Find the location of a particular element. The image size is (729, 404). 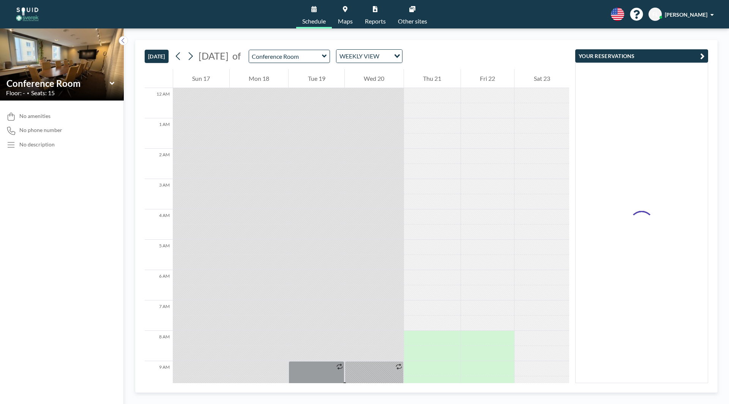

img: organization-logo is located at coordinates (27, 14).